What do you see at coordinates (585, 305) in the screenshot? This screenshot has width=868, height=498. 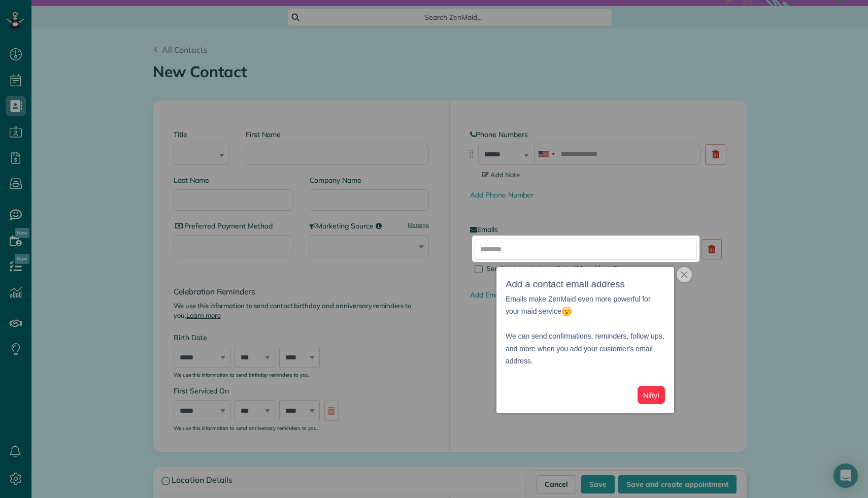 I see `p: Emails make ZenMaid even more powerful for your maid service` at bounding box center [585, 305].